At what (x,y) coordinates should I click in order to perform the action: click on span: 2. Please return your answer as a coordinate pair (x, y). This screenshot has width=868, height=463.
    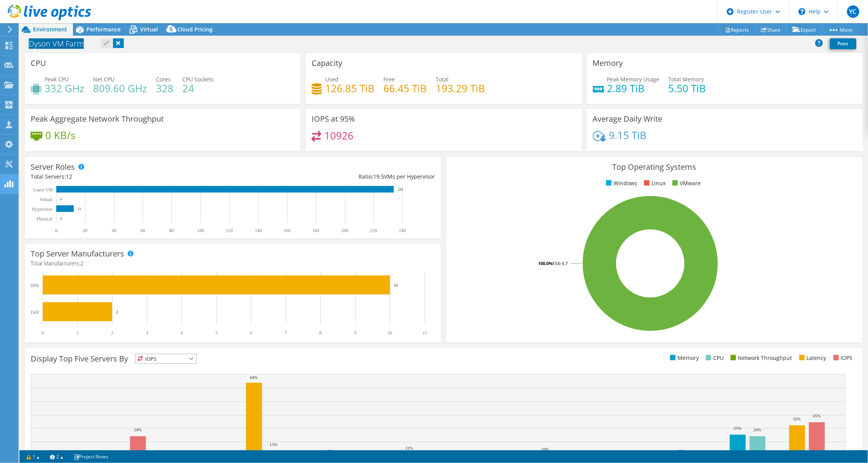
    Looking at the image, I should click on (82, 263).